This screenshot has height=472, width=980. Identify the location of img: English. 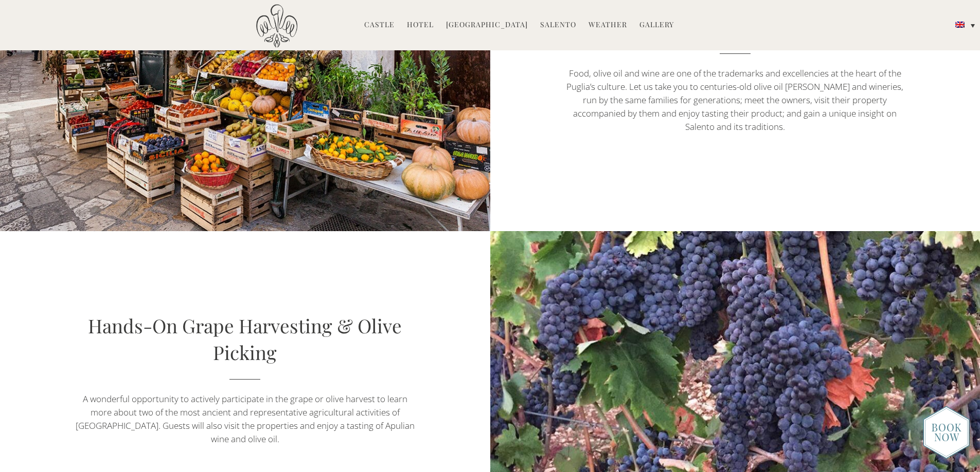
(960, 24).